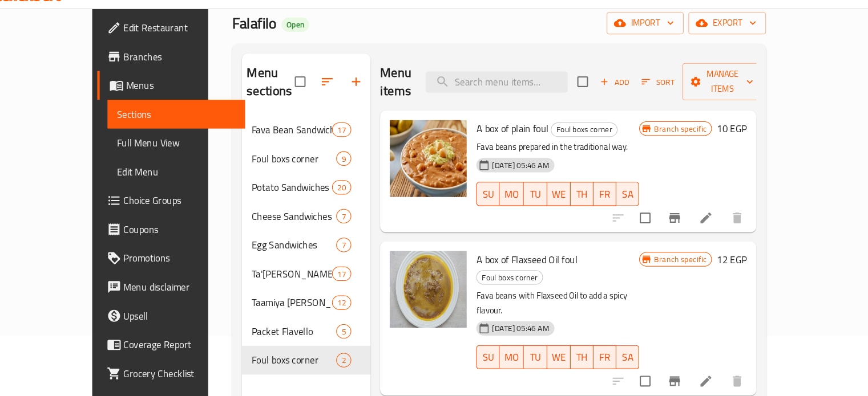  What do you see at coordinates (306, 198) in the screenshot?
I see `div: Potato Sandwiches20` at bounding box center [306, 198].